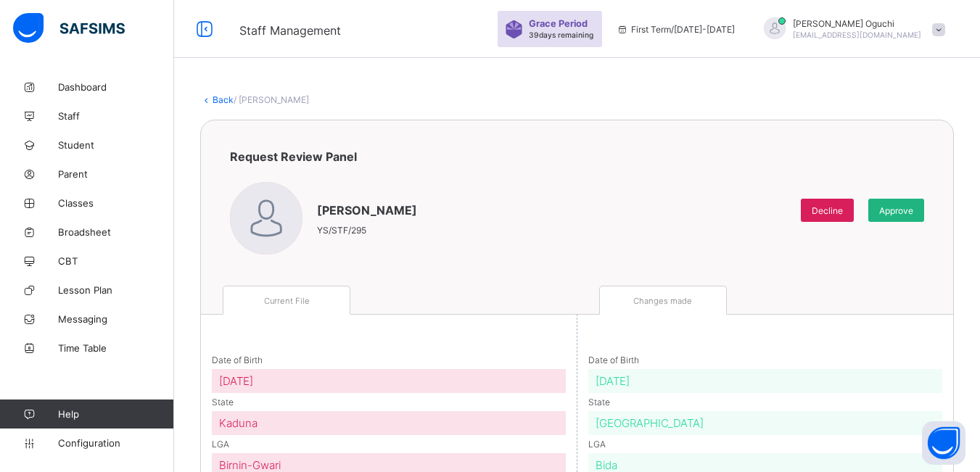  What do you see at coordinates (116, 174) in the screenshot?
I see `span: Parent` at bounding box center [116, 174].